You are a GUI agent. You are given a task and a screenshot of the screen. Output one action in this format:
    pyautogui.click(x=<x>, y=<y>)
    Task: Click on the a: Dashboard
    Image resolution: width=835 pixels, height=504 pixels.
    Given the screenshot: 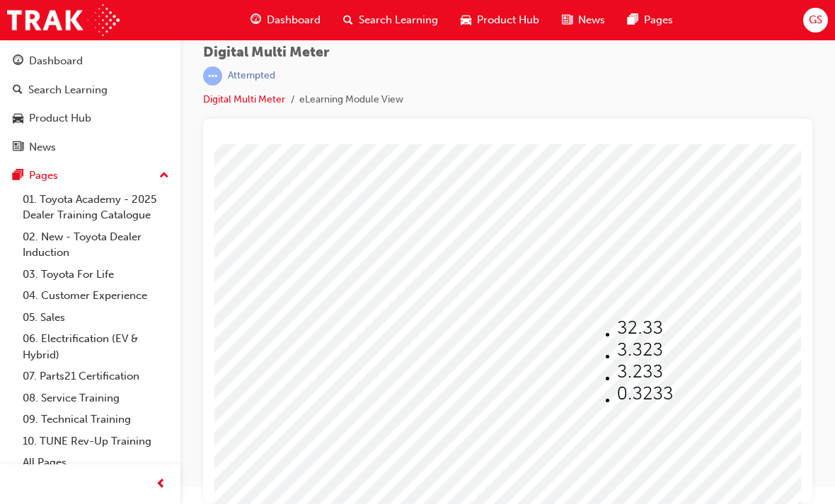 What is the action you would take?
    pyautogui.click(x=90, y=61)
    